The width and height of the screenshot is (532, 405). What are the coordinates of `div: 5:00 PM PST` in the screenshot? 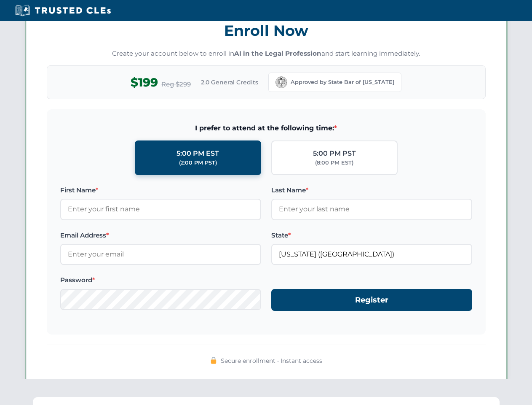 It's located at (335, 153).